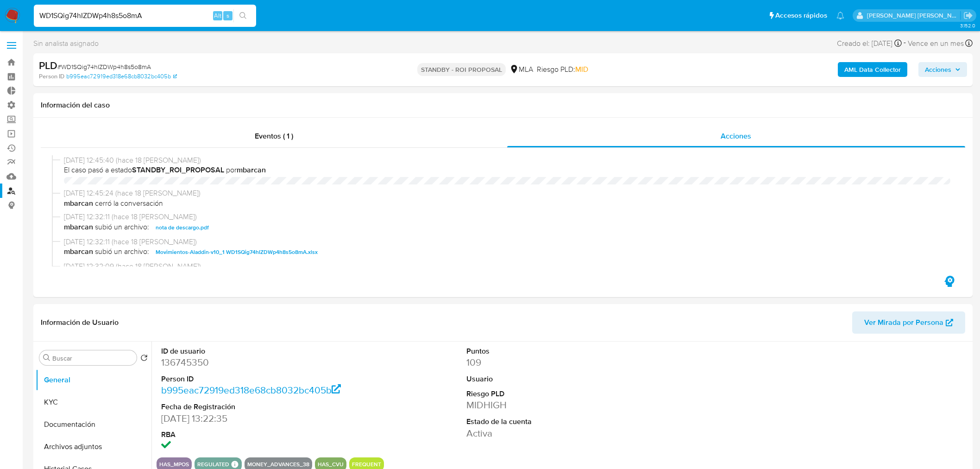  I want to click on button: Documentación, so click(93, 425).